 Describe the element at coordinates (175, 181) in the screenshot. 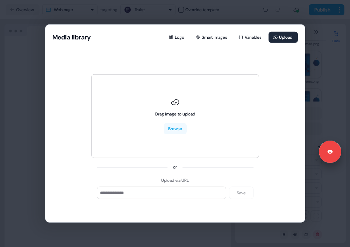

I see `div: Upload via URL` at that location.